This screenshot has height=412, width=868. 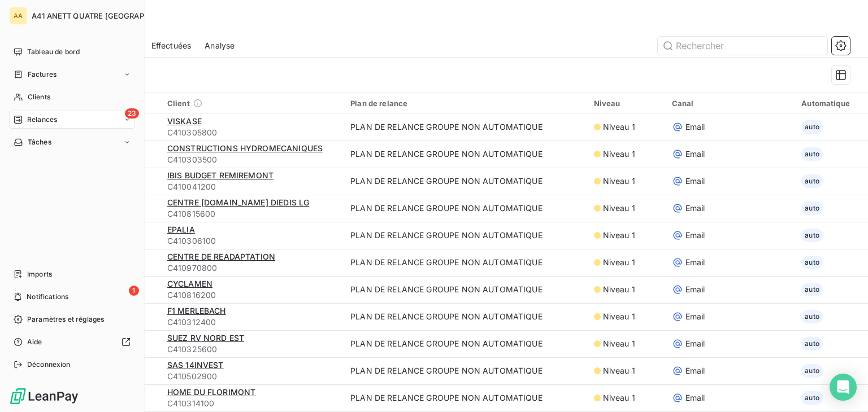 I want to click on span: CENTRE DE READAPTATION, so click(x=221, y=256).